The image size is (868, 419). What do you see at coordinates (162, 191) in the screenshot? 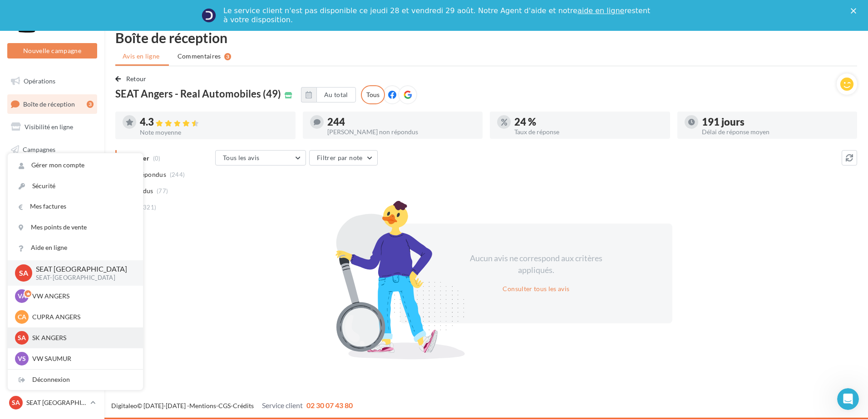
I see `span: (77)` at bounding box center [162, 191].